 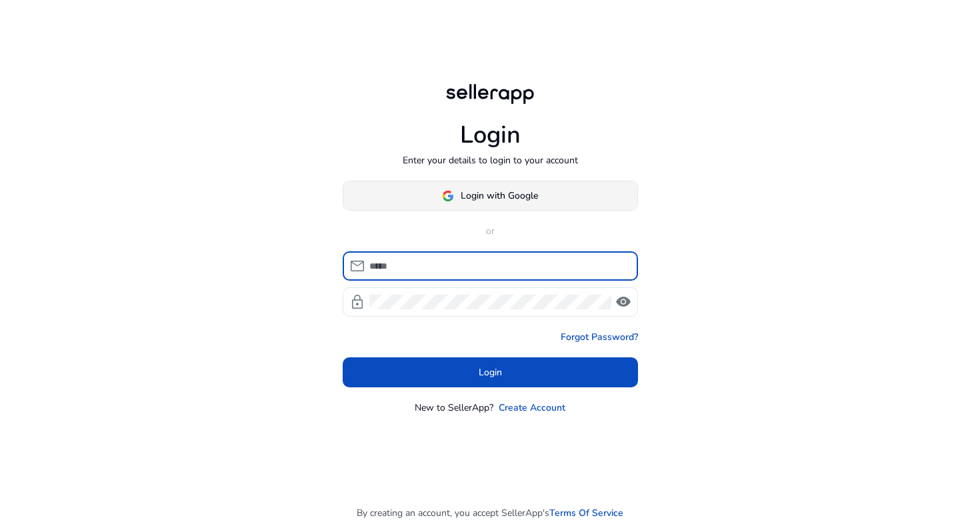 I want to click on a: Terms Of Service, so click(x=586, y=513).